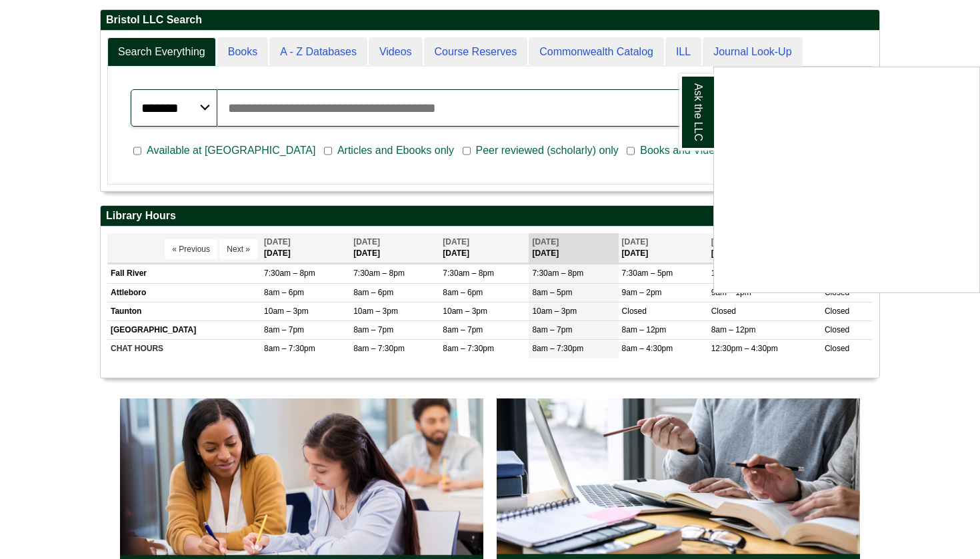 This screenshot has height=559, width=980. Describe the element at coordinates (596, 52) in the screenshot. I see `a: Commonwealth Catalog` at that location.